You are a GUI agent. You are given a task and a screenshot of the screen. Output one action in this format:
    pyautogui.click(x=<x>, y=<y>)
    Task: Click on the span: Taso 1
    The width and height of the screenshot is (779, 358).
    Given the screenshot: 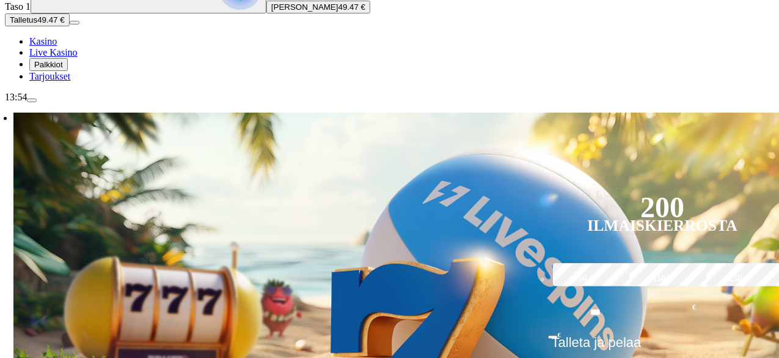 What is the action you would take?
    pyautogui.click(x=18, y=6)
    